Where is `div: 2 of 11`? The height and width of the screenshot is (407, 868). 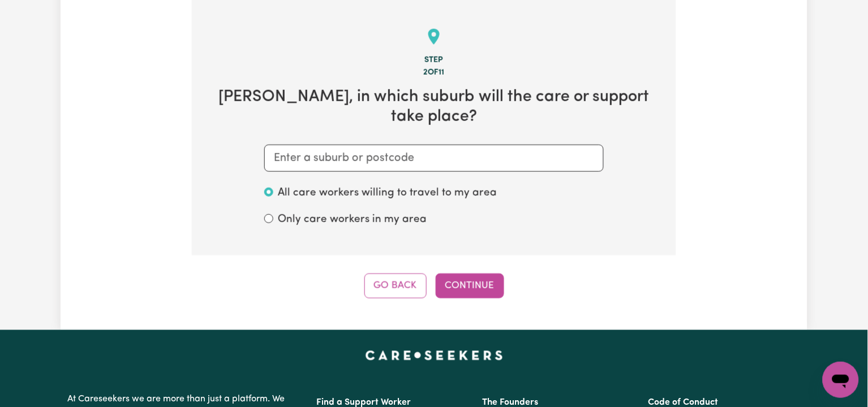 div: 2 of 11 is located at coordinates (434, 73).